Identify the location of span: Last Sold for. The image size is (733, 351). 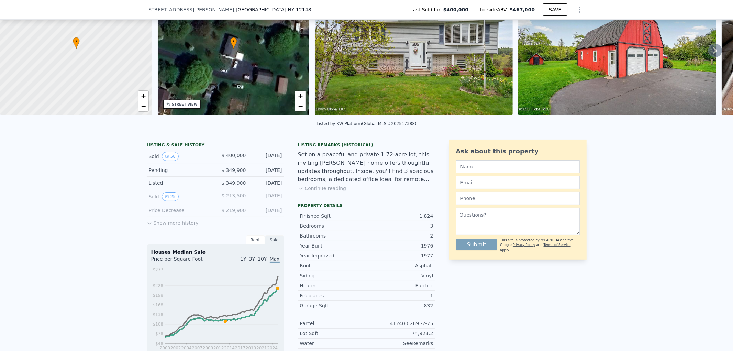
(427, 10).